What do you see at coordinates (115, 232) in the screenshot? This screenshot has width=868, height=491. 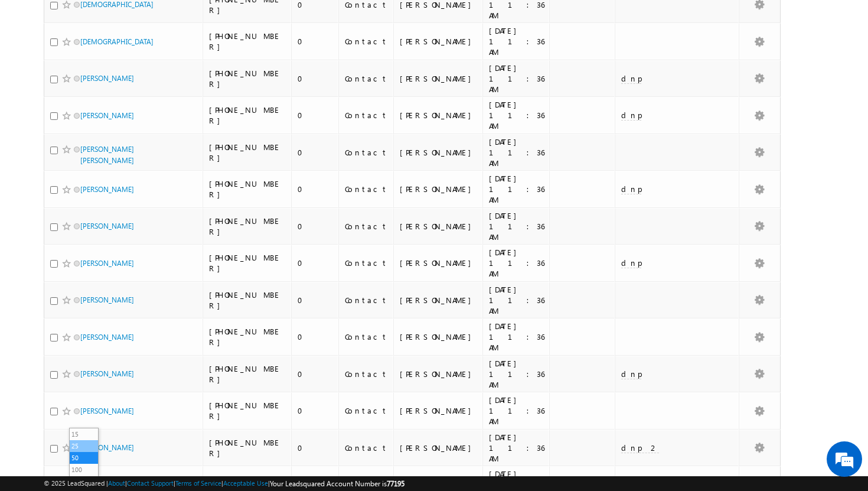 I see `textarea: Type your message and hit 'Enter'` at bounding box center [115, 232].